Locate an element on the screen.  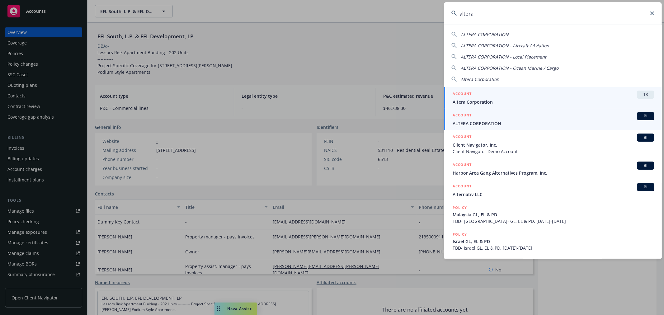
span: ALTERA CORPORATION - Ocean Marine / Cargo is located at coordinates (510, 68).